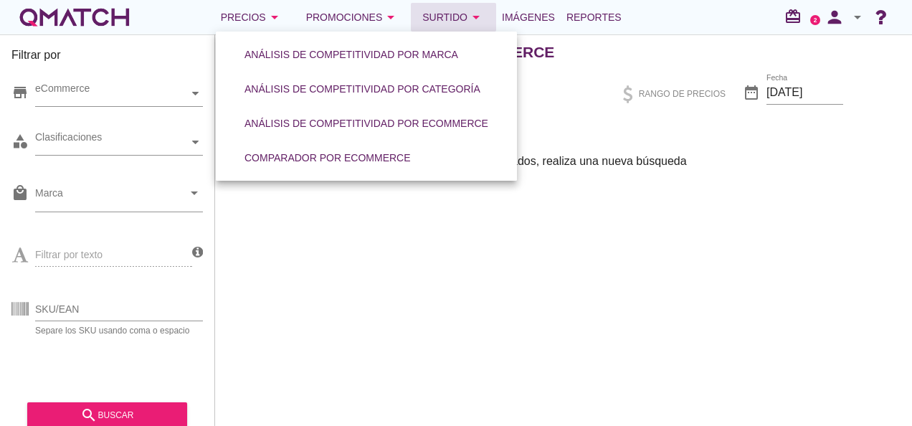  What do you see at coordinates (834, 17) in the screenshot?
I see `i: person` at bounding box center [834, 17].